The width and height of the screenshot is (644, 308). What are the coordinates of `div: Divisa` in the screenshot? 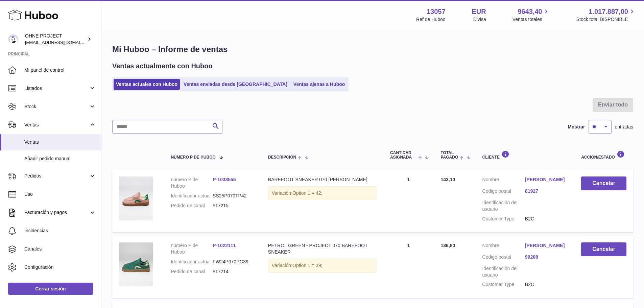 It's located at (480, 19).